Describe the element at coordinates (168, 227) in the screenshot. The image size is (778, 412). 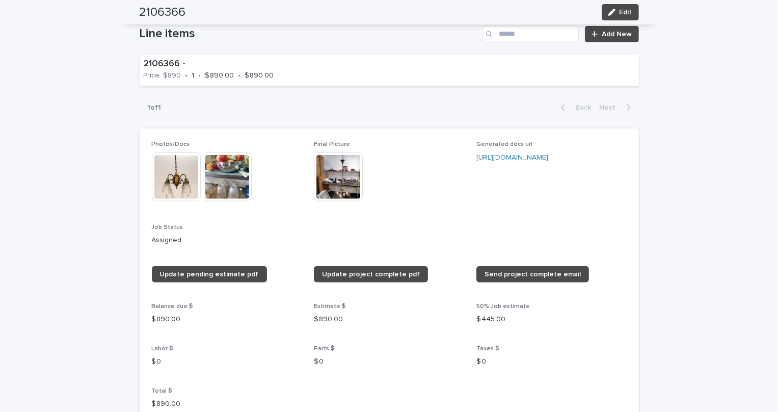
I see `span: Job Status` at that location.